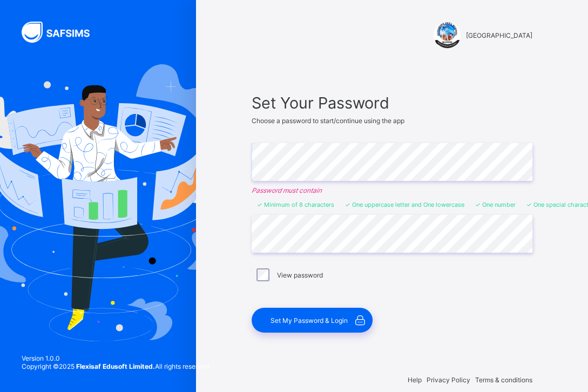 This screenshot has height=392, width=588. I want to click on img: SUNSHINE INTERNATIONAL SCHOOL, so click(447, 35).